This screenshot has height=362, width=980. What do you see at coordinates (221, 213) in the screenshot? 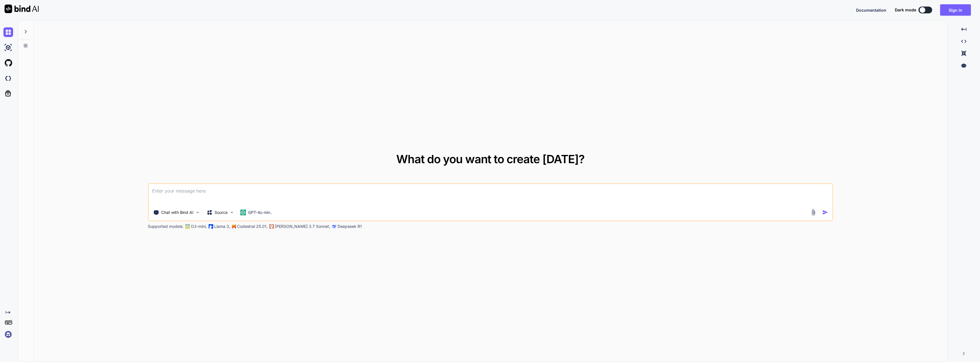
I see `p: Source` at bounding box center [221, 213].